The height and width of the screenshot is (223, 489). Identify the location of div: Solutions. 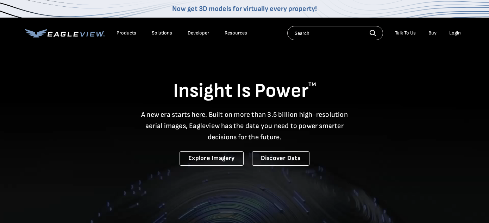
(162, 33).